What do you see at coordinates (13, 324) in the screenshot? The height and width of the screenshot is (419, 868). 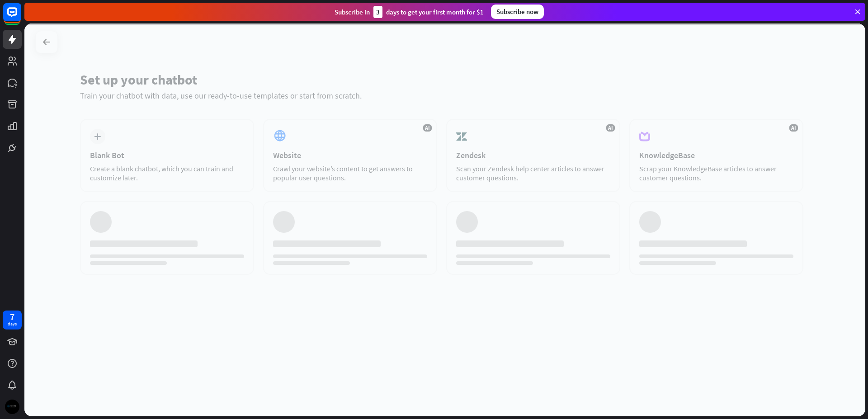 I see `div: days` at bounding box center [13, 324].